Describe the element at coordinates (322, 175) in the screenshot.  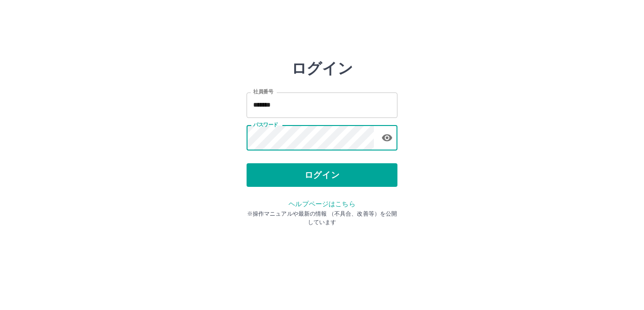
I see `button: ログイン` at that location.